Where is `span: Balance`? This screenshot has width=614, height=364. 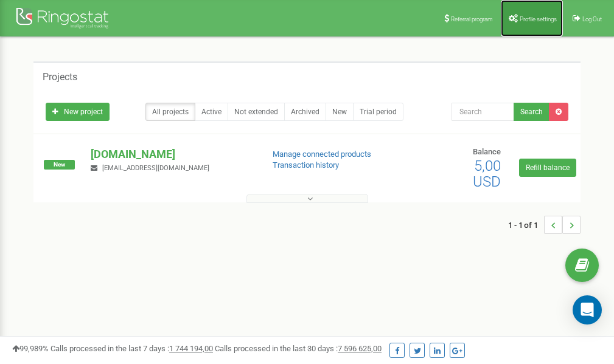 span: Balance is located at coordinates (486, 152).